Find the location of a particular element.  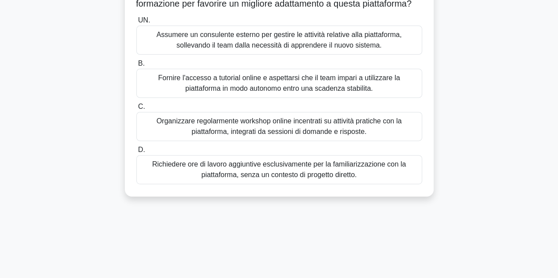

font: Assumere un consulente esterno per gestire le attività relative alla piattaforma, sollevando il t... is located at coordinates (279, 40).